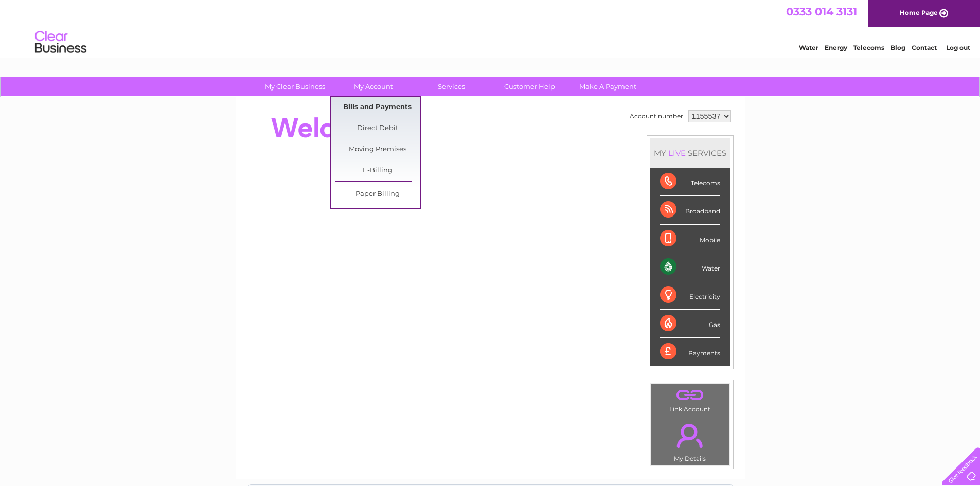 This screenshot has width=980, height=486. I want to click on a: My Clear Business, so click(295, 87).